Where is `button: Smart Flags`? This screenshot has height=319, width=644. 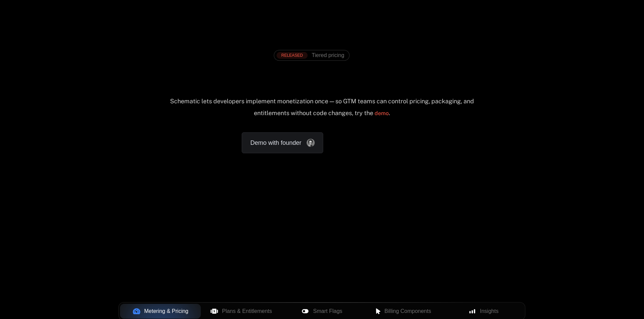 button: Smart Flags is located at coordinates (322, 311).